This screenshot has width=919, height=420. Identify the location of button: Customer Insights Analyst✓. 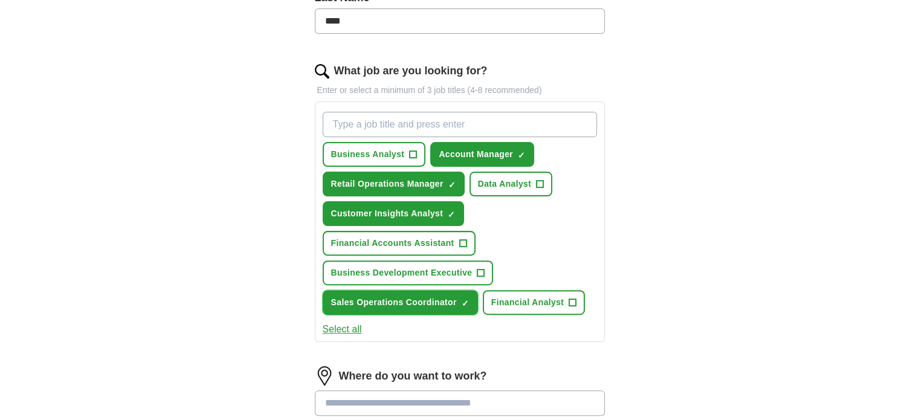
(393, 213).